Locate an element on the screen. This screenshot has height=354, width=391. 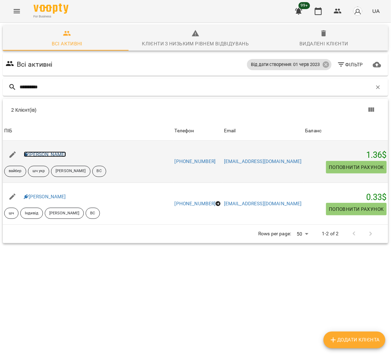
p: Індивід is located at coordinates (31, 213).